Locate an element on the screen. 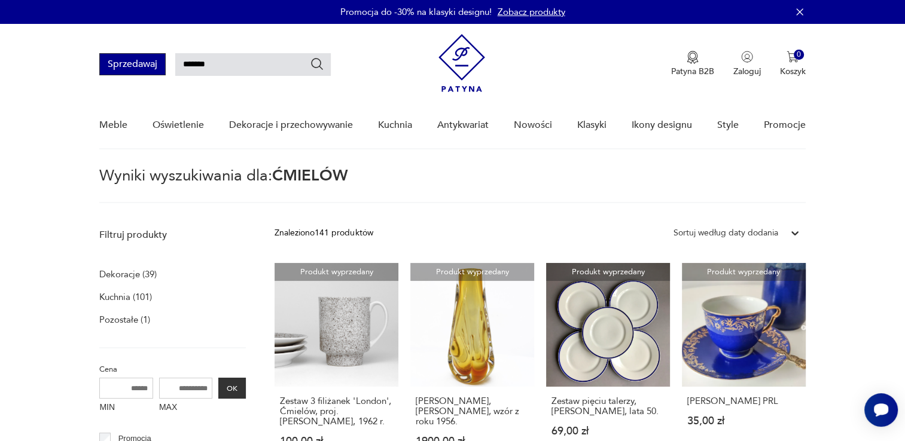 The height and width of the screenshot is (441, 905). p: Koszyk is located at coordinates (793, 71).